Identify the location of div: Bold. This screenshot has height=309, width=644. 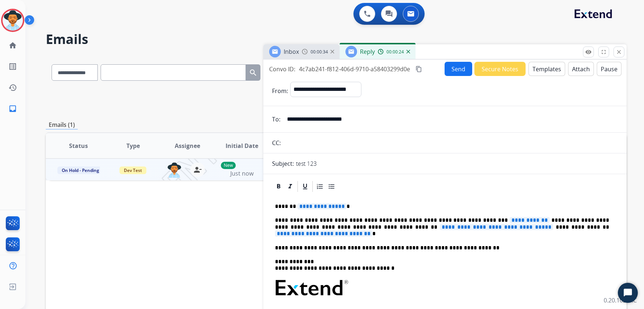
(279, 187).